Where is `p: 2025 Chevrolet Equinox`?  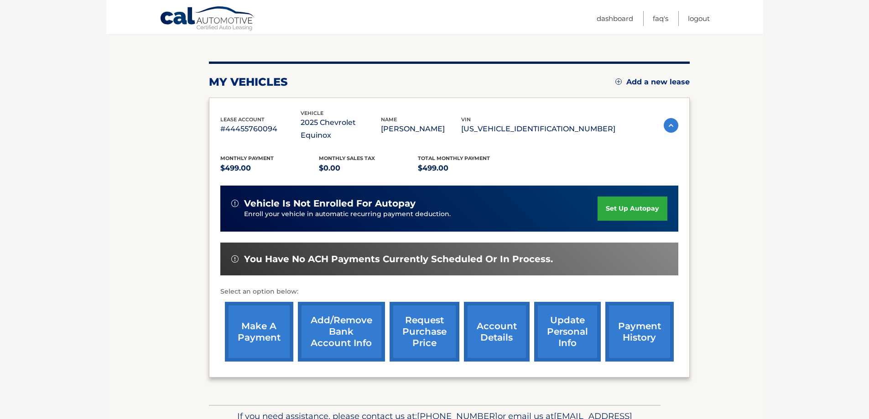
p: 2025 Chevrolet Equinox is located at coordinates (341, 129).